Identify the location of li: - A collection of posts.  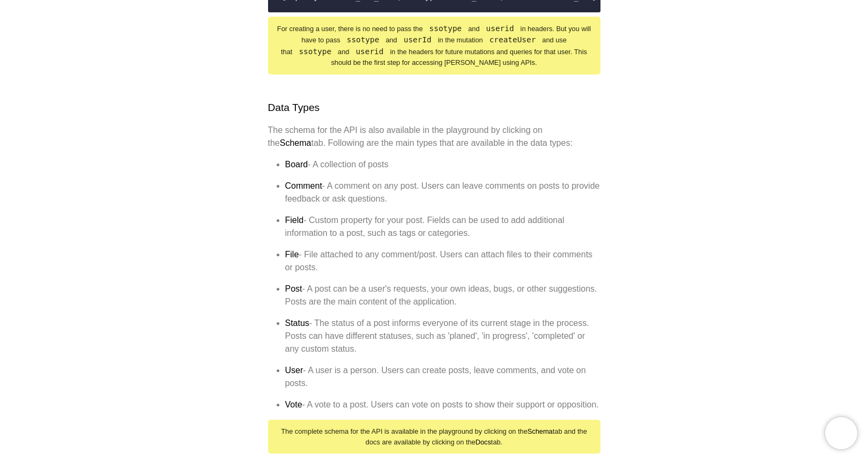
(443, 165).